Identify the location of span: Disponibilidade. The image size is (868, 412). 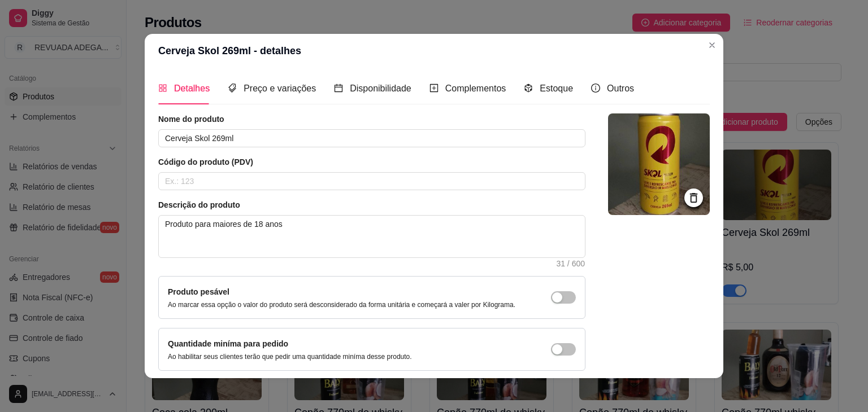
(380, 88).